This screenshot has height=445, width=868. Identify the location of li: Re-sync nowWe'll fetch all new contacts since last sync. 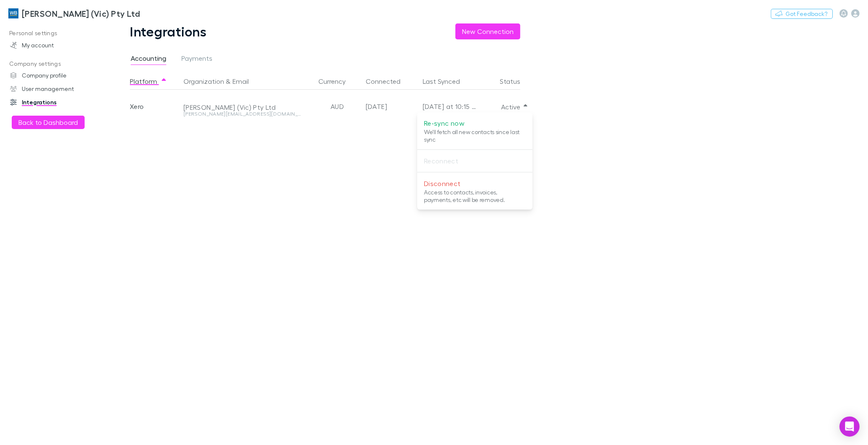
(474, 131).